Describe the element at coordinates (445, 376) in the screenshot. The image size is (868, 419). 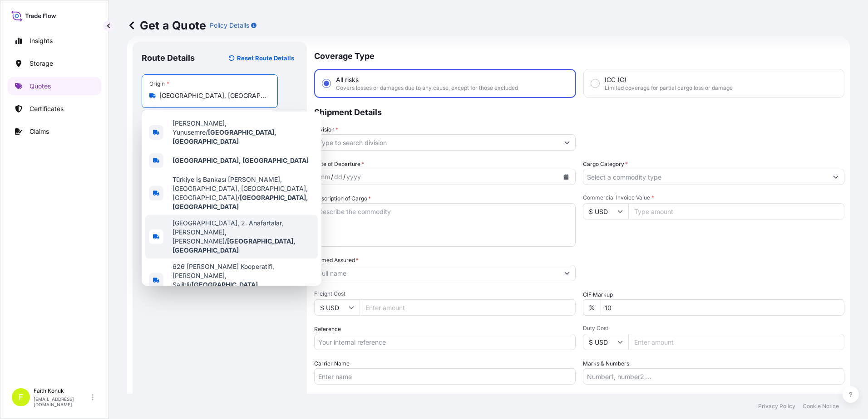
I see `input: Enter name` at that location.